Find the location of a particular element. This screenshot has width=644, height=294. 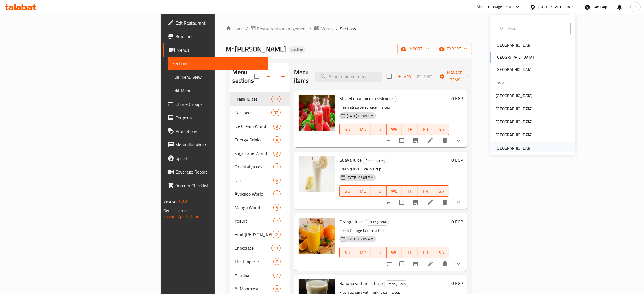

span: TH is located at coordinates (410, 252).